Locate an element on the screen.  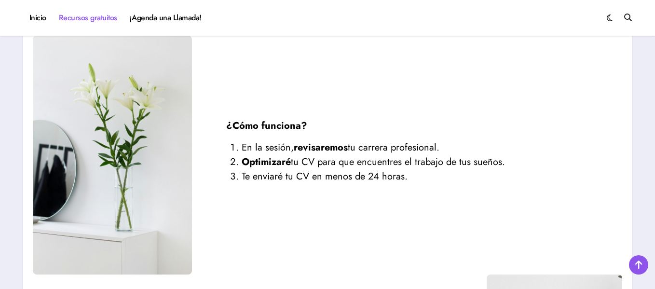
strong: ¿Cómo funciona? is located at coordinates (267, 125).